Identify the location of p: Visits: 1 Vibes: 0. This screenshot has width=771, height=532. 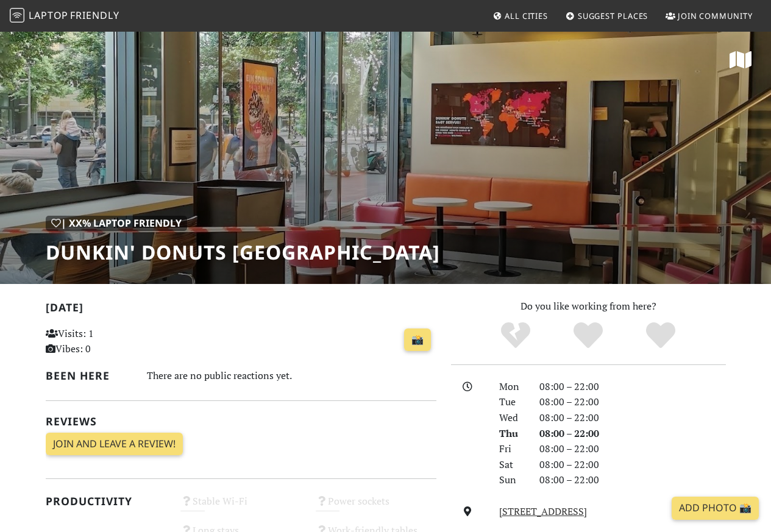
(106, 341).